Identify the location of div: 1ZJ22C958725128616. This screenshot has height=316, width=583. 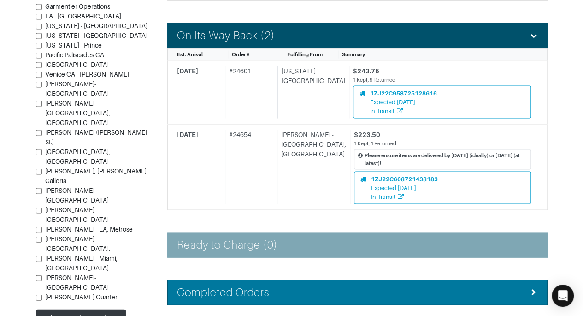
(403, 93).